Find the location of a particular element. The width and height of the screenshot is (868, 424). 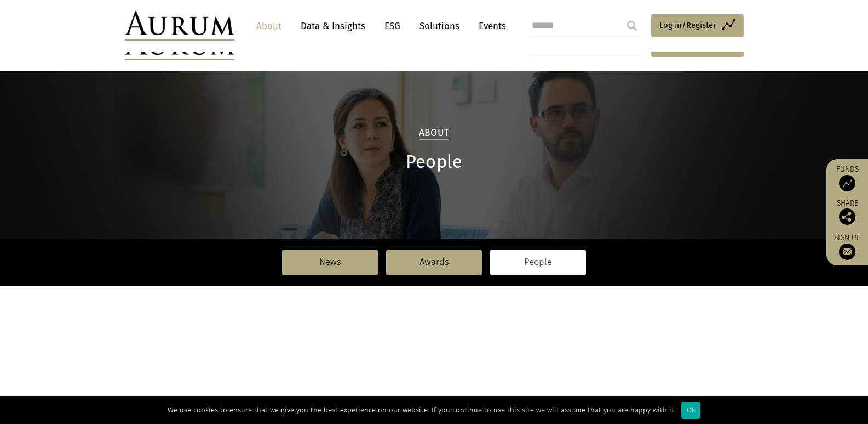

a: People is located at coordinates (537, 262).